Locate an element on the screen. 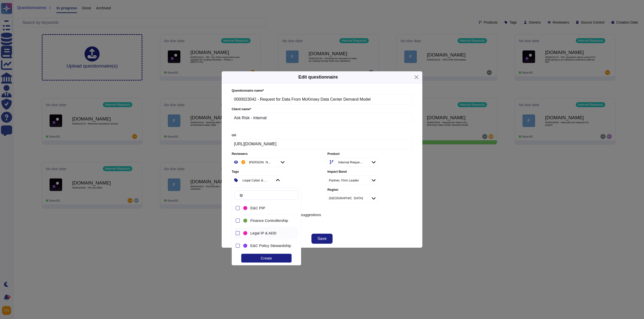 The width and height of the screenshot is (644, 319). span: Legal IP & ADD is located at coordinates (263, 233).